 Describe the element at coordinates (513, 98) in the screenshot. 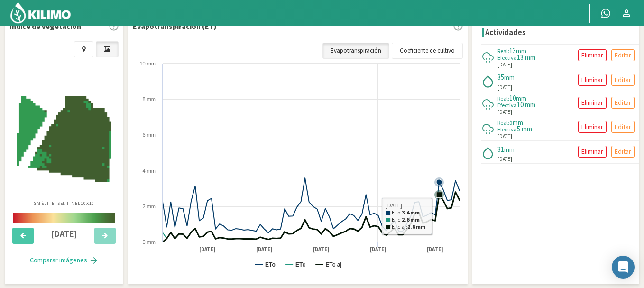

I see `span: 10` at that location.